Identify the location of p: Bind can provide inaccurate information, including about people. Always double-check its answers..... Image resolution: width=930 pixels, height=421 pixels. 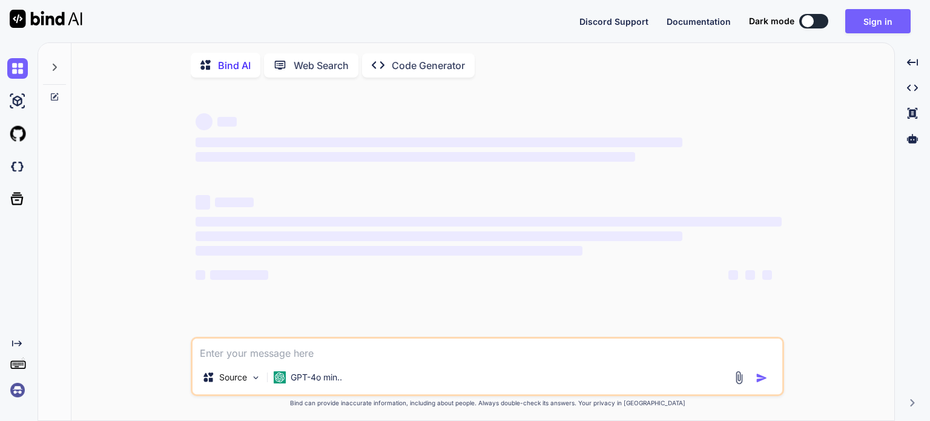
(488, 403).